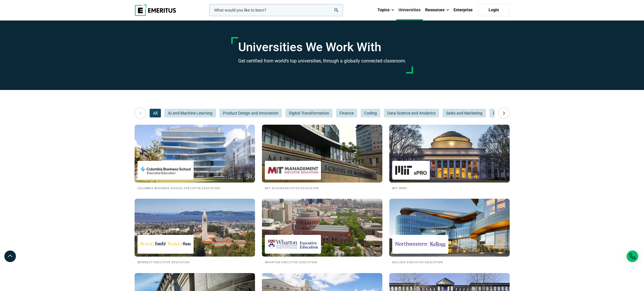 The height and width of the screenshot is (291, 644). Describe the element at coordinates (347, 113) in the screenshot. I see `span: Finance` at that location.